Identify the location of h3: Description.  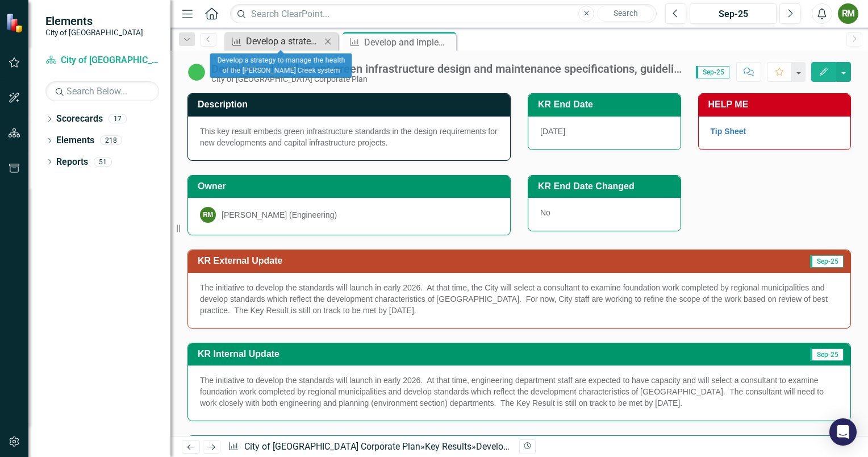
(351, 105).